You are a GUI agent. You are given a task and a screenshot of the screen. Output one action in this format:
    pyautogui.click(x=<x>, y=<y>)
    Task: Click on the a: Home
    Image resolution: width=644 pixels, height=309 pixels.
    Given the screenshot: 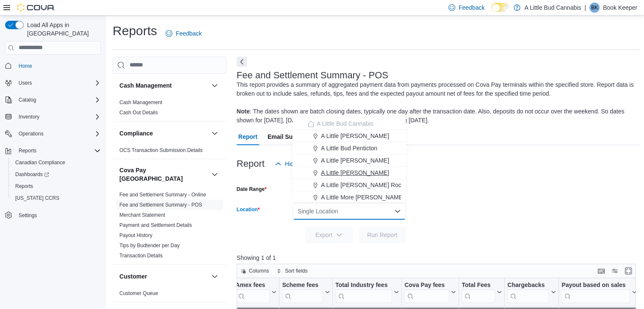 What is the action you would take?
    pyautogui.click(x=25, y=66)
    